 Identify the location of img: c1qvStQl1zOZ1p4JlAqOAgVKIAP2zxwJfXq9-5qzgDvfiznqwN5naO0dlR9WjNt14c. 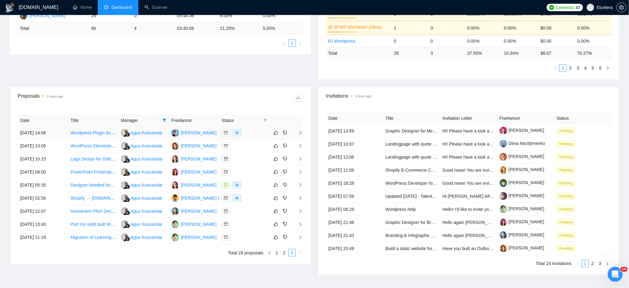
(504, 130).